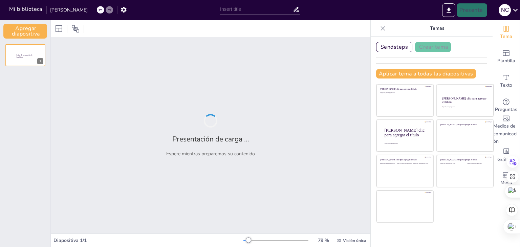 This screenshot has height=247, width=520. What do you see at coordinates (26, 31) in the screenshot?
I see `monica-translate-translate: Agregar diapositiva` at bounding box center [26, 31].